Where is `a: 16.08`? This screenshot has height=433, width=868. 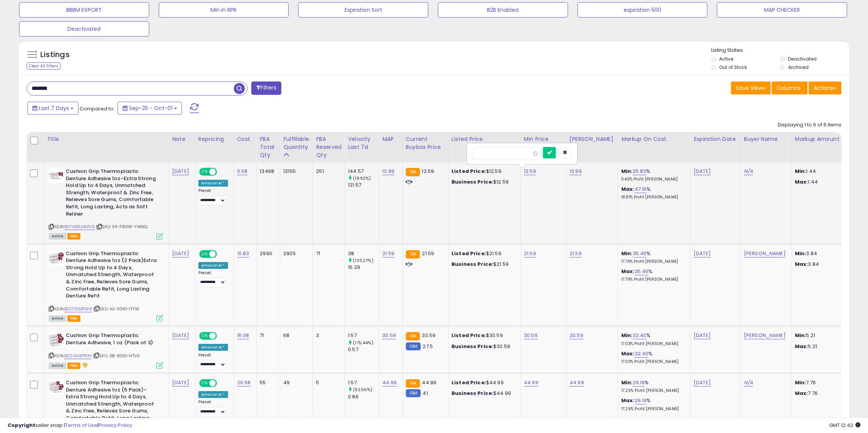 a: 16.08 is located at coordinates (243, 335).